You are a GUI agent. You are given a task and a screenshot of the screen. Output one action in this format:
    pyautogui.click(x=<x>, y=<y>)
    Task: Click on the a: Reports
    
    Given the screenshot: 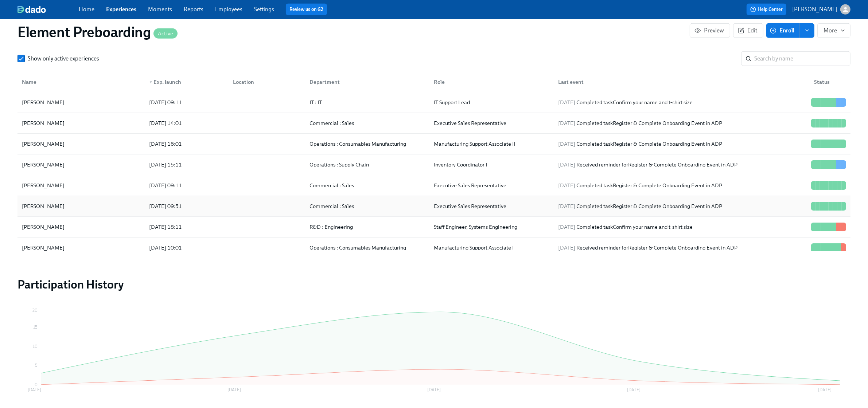 What is the action you would take?
    pyautogui.click(x=194, y=9)
    